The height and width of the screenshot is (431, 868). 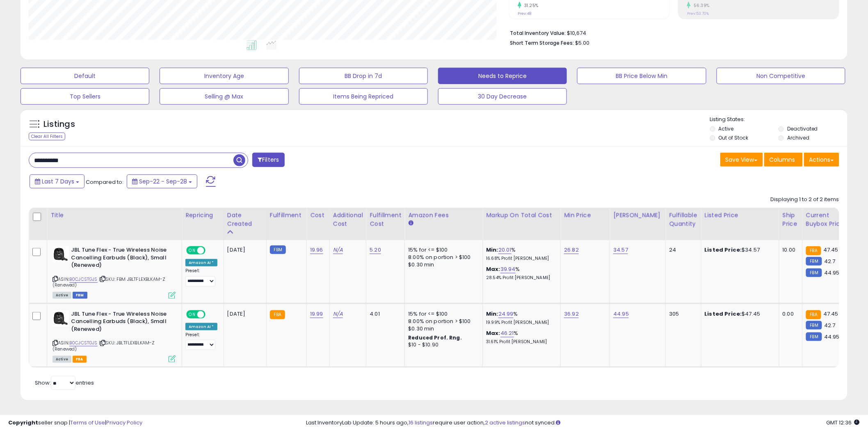 I want to click on a: 20.01, so click(x=505, y=250).